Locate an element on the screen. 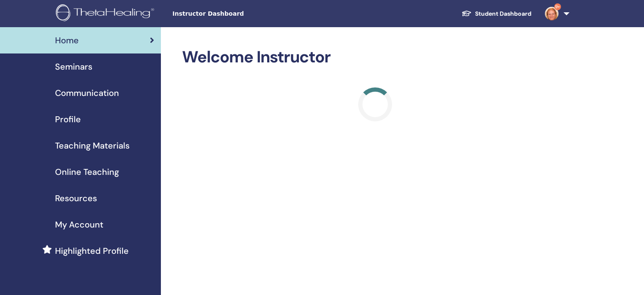 The width and height of the screenshot is (644, 295). span: Teaching Materials is located at coordinates (93, 145).